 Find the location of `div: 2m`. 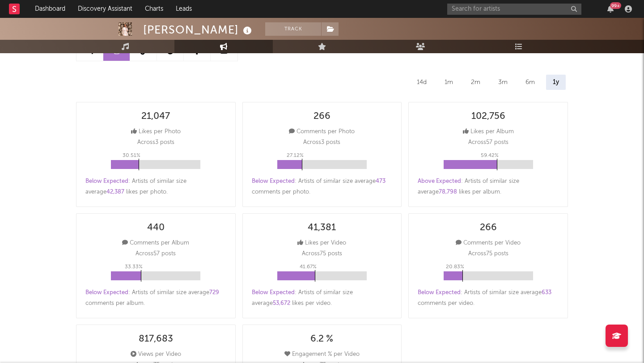

div: 2m is located at coordinates (475, 82).